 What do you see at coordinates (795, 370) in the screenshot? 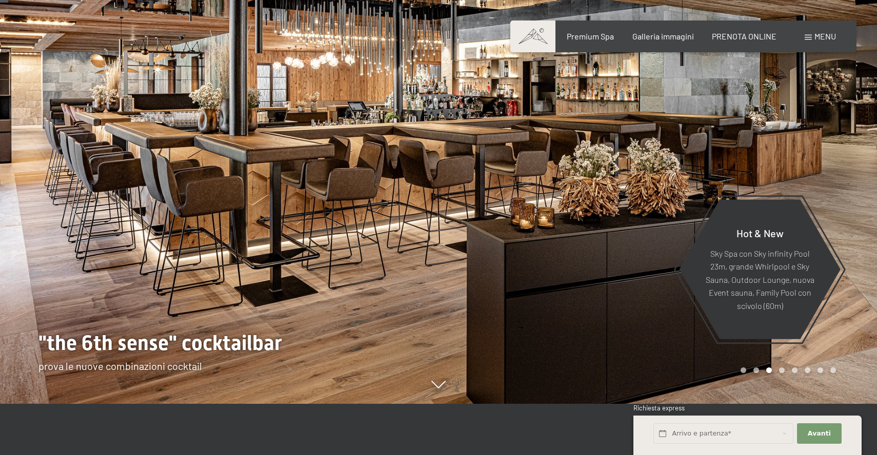
I see `div: Carousel Page 5` at bounding box center [795, 370].